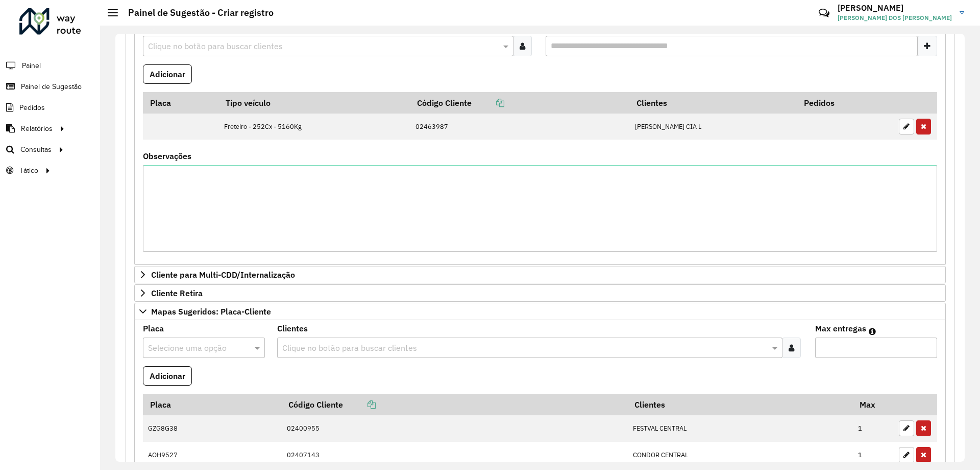  What do you see at coordinates (212, 428) in the screenshot?
I see `td: GZG8G38` at bounding box center [212, 428].